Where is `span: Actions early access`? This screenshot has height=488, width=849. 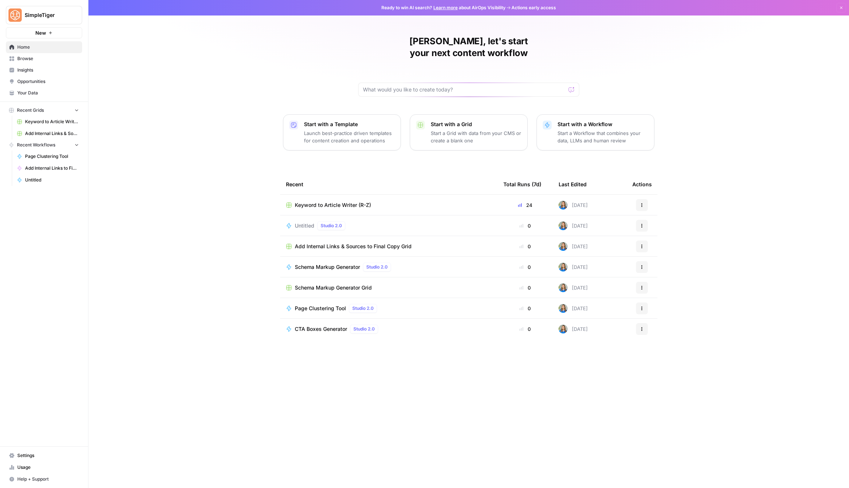 span: Actions early access is located at coordinates (534, 8).